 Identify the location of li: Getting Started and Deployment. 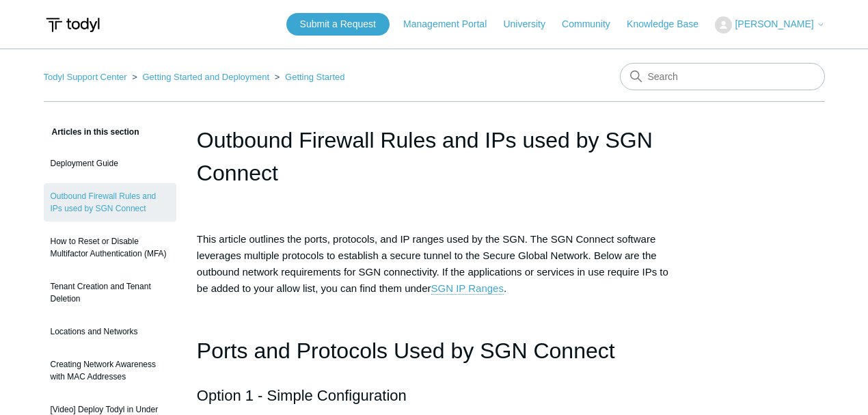
(200, 76).